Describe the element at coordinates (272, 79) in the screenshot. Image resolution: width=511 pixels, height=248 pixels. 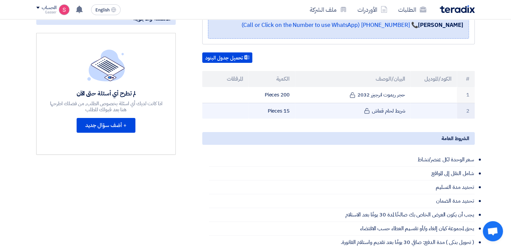
I see `th: الكمية` at that location.